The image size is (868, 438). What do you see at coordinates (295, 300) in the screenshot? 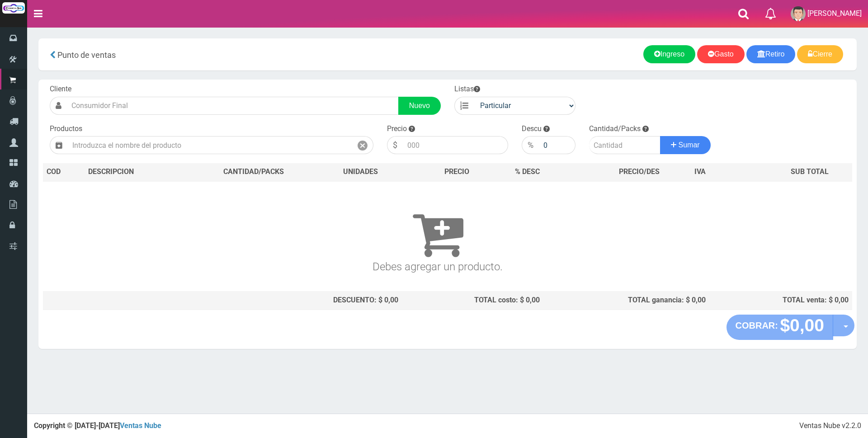
I see `div: DESCUENTO: $ 0,00` at bounding box center [295, 300].